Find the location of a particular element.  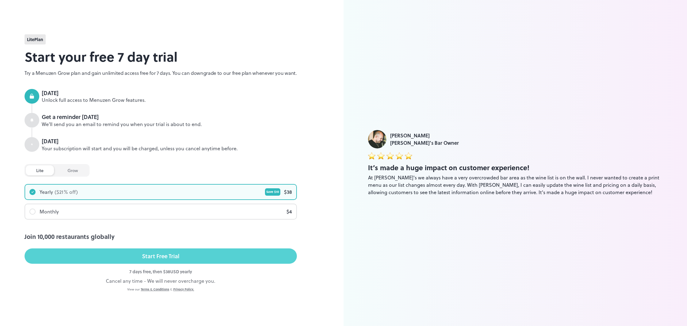

h2: Start your free 7 day trial is located at coordinates (161, 56).